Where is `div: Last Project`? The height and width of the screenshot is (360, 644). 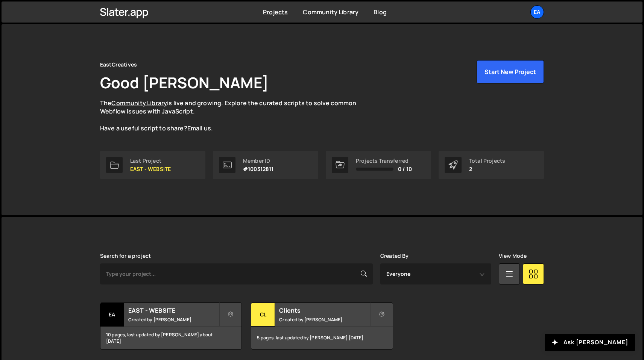
div: Last Project is located at coordinates (151, 161).